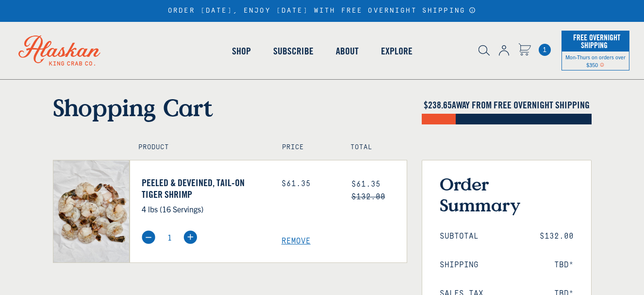 The width and height of the screenshot is (644, 295). What do you see at coordinates (190, 237) in the screenshot?
I see `img: plus` at bounding box center [190, 237].